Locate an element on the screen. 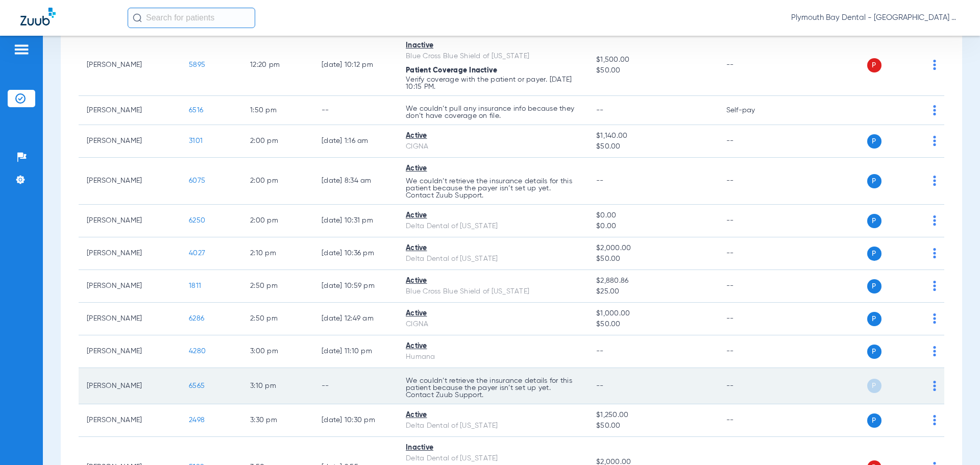 The width and height of the screenshot is (980, 465). span: $2,000.00 is located at coordinates (653, 249).